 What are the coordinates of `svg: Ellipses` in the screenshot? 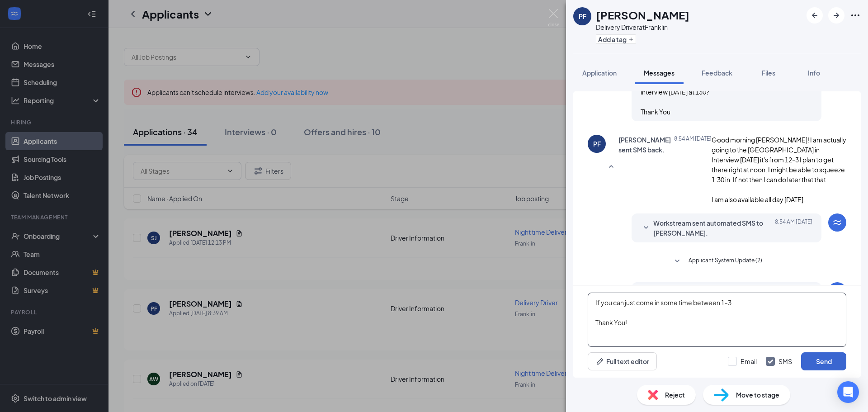 It's located at (856, 16).